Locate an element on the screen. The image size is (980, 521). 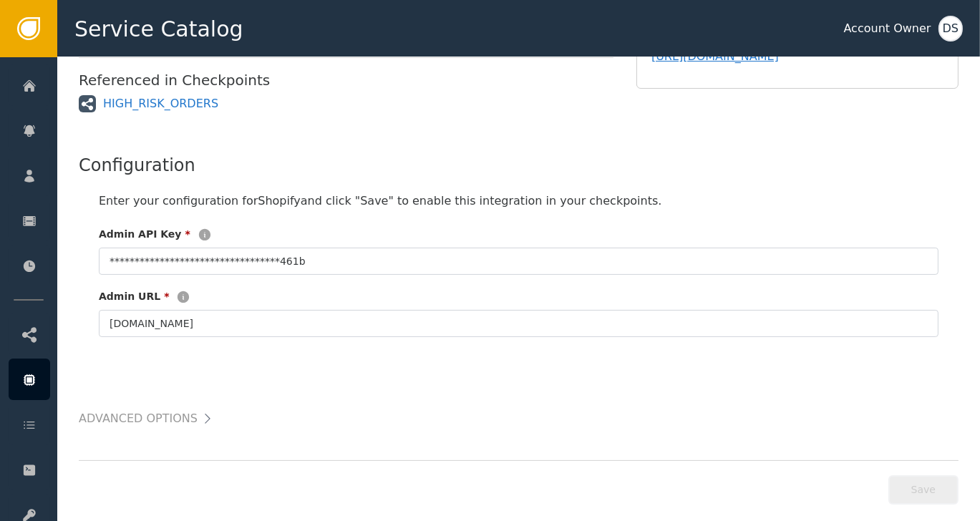
label: Admin URL is located at coordinates (134, 296).